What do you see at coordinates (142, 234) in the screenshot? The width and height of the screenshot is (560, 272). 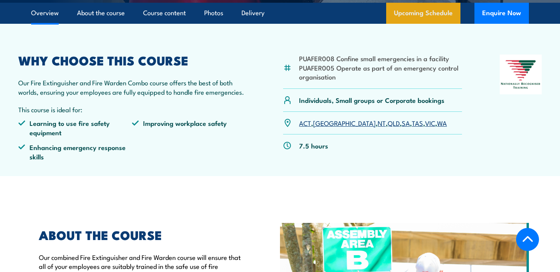 I see `h2: ABOUT THE COURSE` at bounding box center [142, 234].